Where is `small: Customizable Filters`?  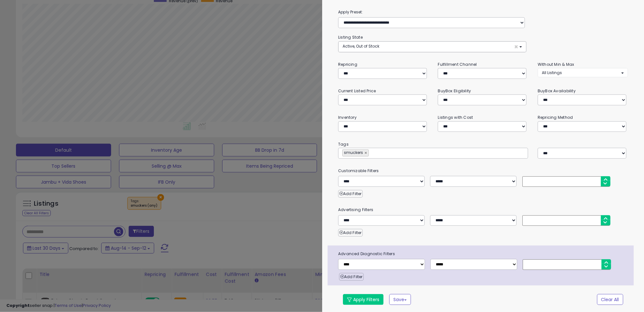 small: Customizable Filters is located at coordinates (483, 171).